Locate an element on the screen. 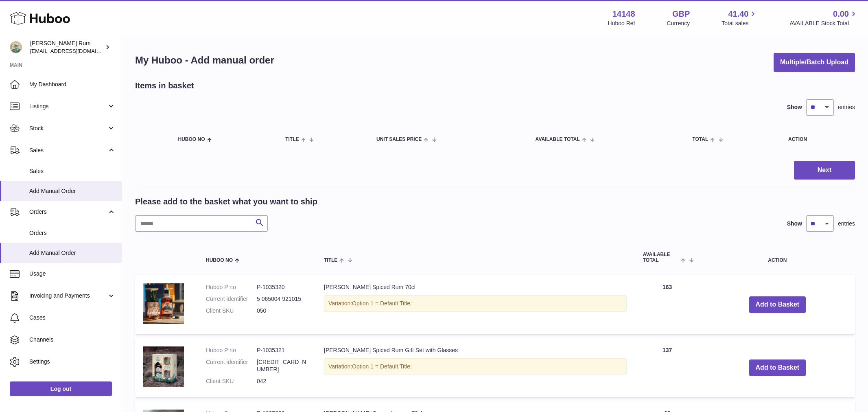 The height and width of the screenshot is (412, 868). h2: Please add to the basket what you want to ship is located at coordinates (226, 201).